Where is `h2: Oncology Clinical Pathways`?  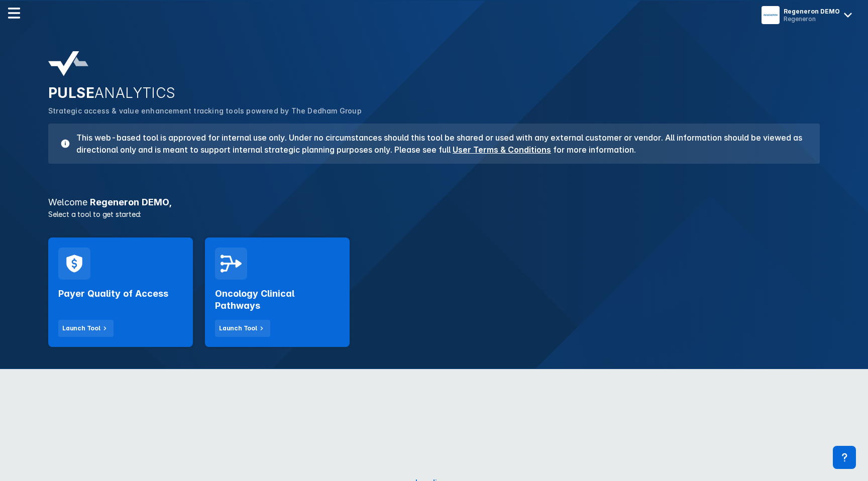
h2: Oncology Clinical Pathways is located at coordinates (277, 300).